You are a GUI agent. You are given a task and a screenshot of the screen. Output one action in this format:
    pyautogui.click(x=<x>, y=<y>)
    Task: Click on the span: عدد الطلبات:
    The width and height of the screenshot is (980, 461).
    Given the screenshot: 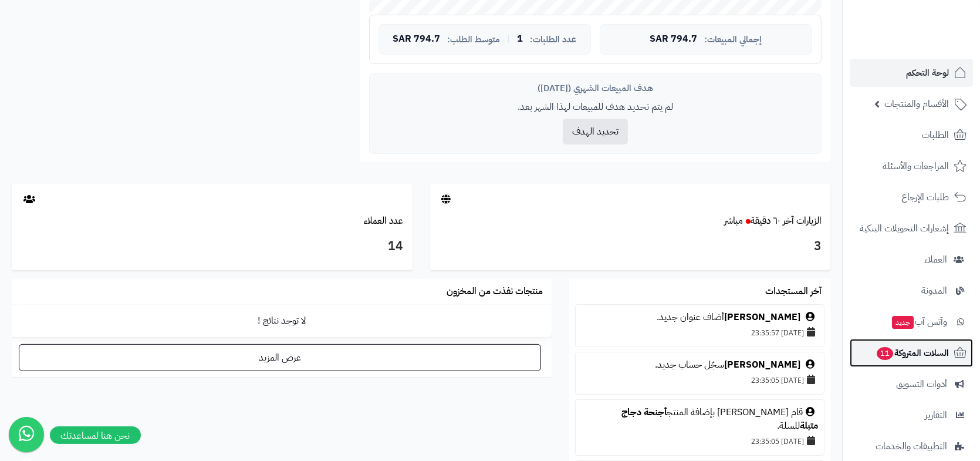 What is the action you would take?
    pyautogui.click(x=553, y=39)
    